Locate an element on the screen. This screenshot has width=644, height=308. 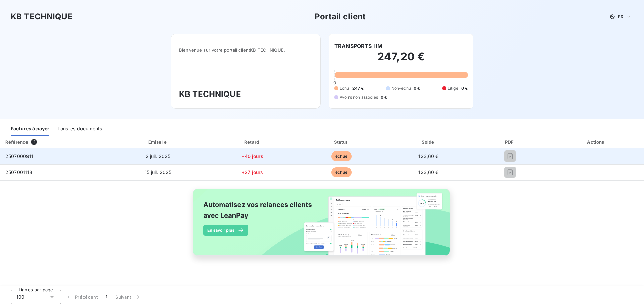
span: 2 juil. 2025 is located at coordinates (158, 156).